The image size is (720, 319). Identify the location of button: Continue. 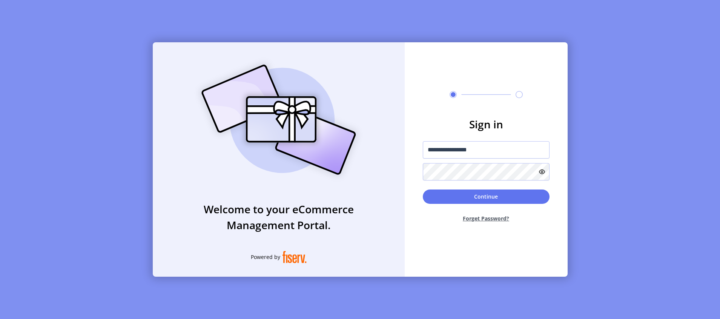
(486, 196).